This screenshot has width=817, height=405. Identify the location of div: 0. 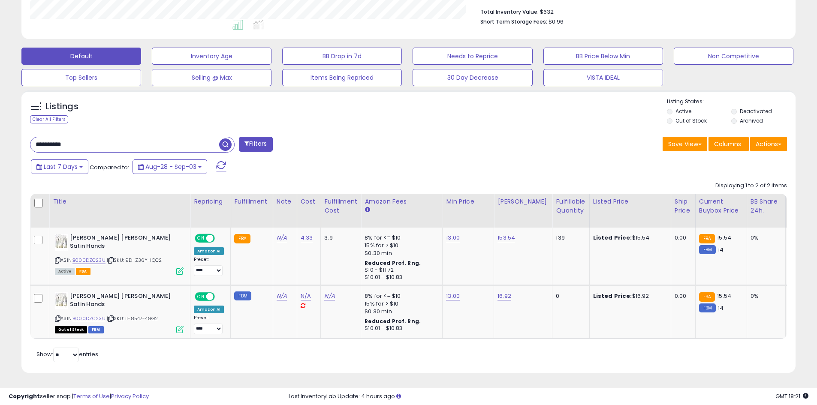
(569, 296).